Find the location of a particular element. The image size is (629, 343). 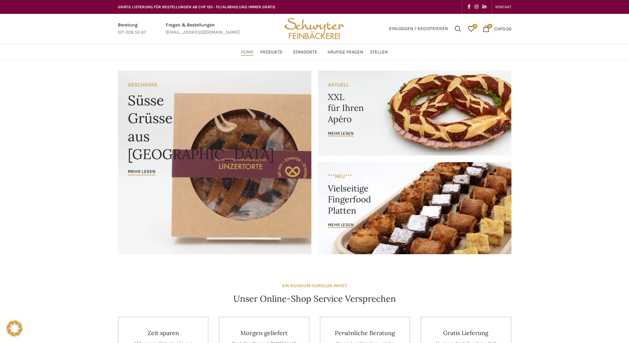

span: KONTAKT is located at coordinates (503, 7).